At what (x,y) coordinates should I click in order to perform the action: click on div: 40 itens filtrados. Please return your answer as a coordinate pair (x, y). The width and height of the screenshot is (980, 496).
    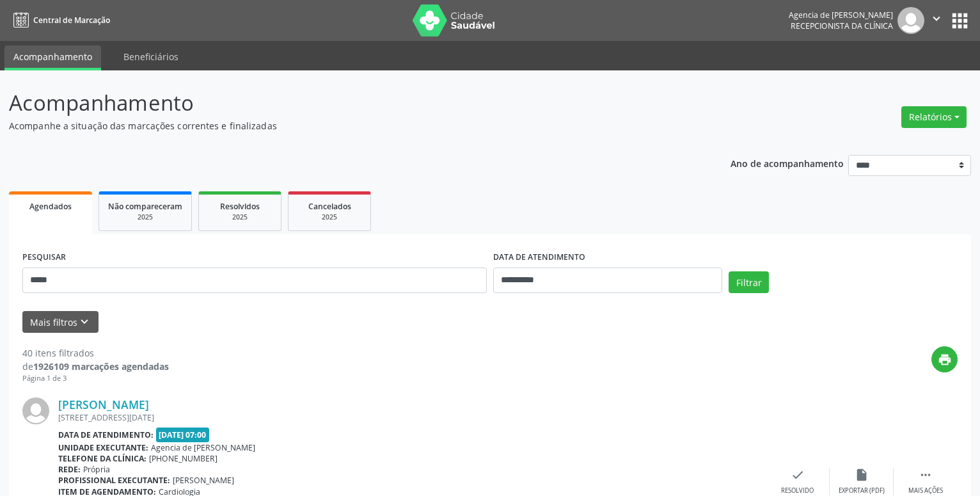
    Looking at the image, I should click on (96, 352).